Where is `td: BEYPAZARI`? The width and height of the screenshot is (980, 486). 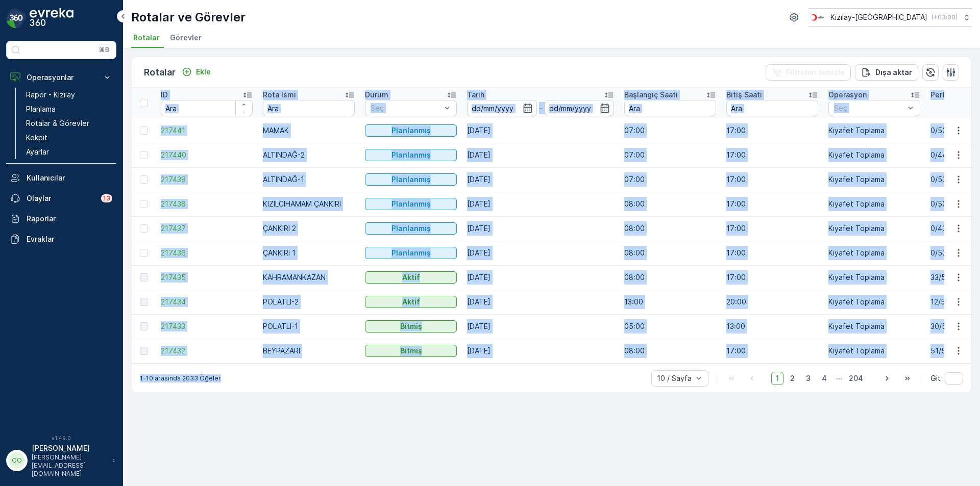 td: BEYPAZARI is located at coordinates (309, 351).